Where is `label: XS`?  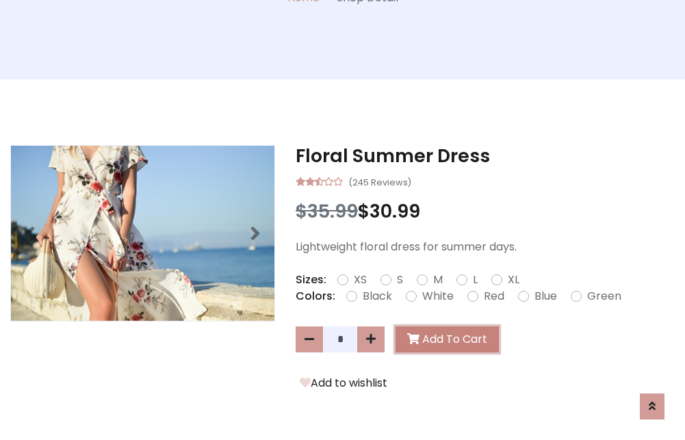
label: XS is located at coordinates (360, 280).